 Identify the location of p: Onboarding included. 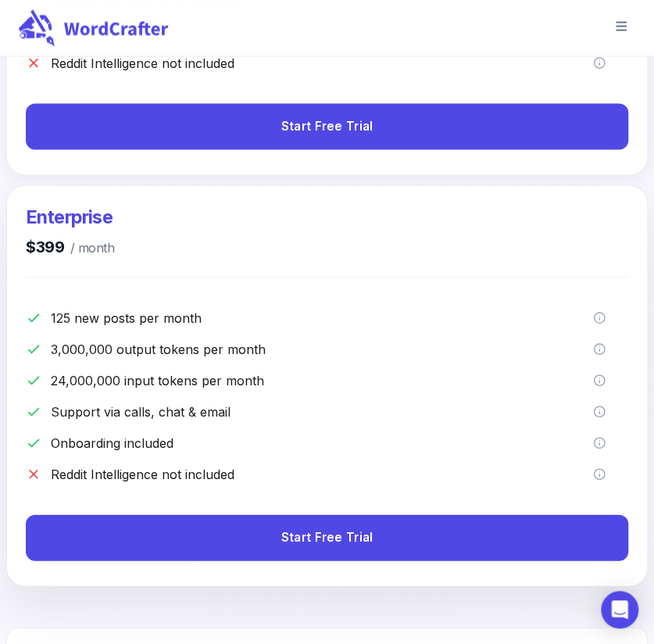
(322, 443).